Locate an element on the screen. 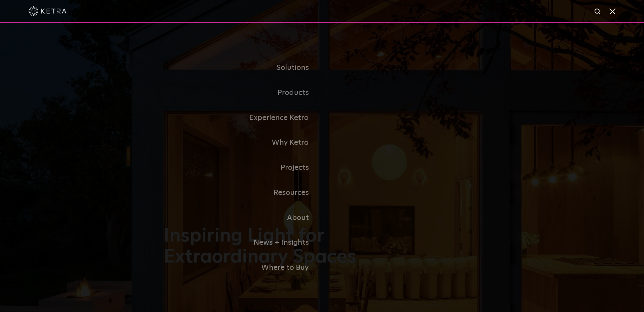 This screenshot has height=312, width=644. a: Why Ketra is located at coordinates (243, 142).